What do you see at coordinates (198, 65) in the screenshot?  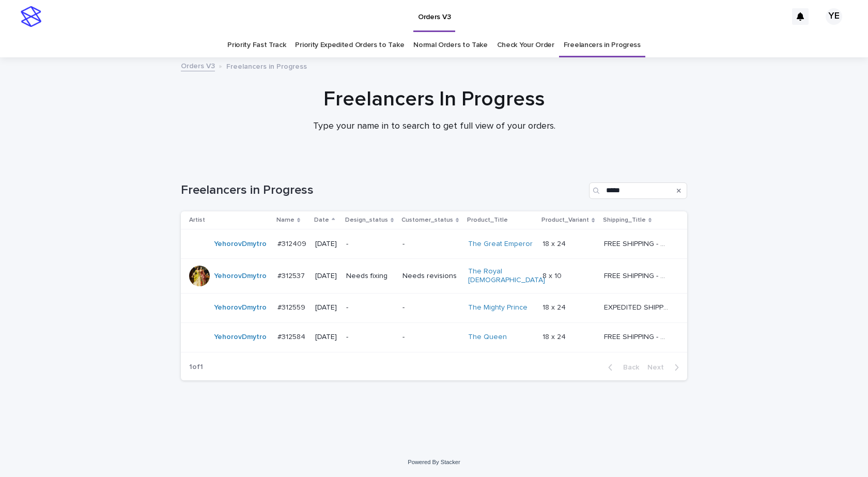 I see `a: Orders V3` at bounding box center [198, 65].